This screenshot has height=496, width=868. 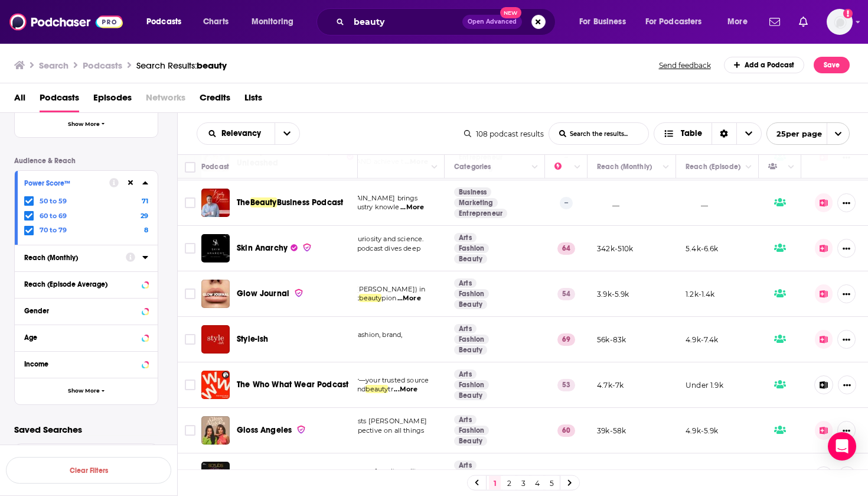 I want to click on span: For Business, so click(x=602, y=22).